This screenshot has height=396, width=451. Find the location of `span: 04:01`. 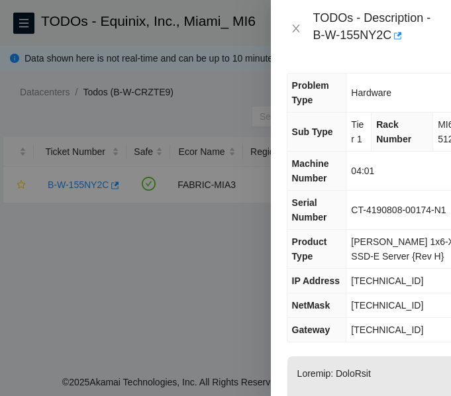

span: 04:01 is located at coordinates (363, 171).